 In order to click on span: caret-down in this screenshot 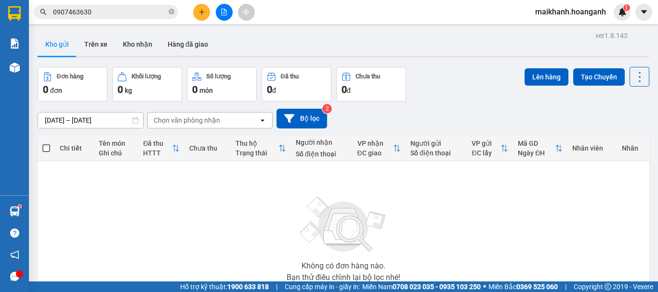, I will do `click(644, 12)`.